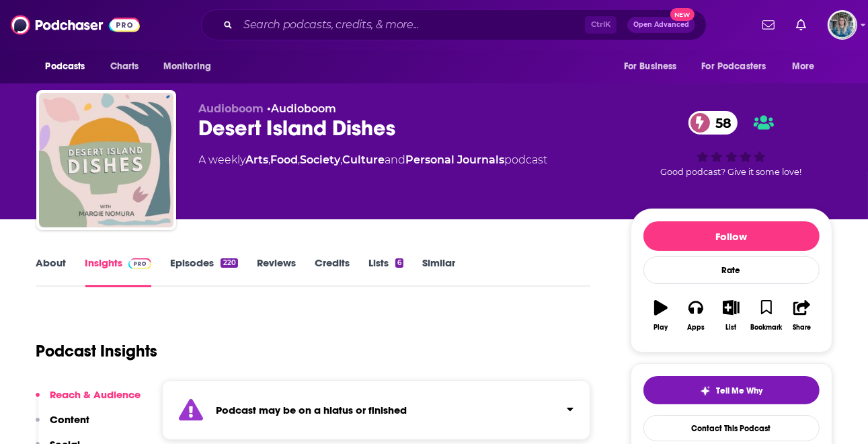 The width and height of the screenshot is (868, 444). I want to click on span: and, so click(396, 159).